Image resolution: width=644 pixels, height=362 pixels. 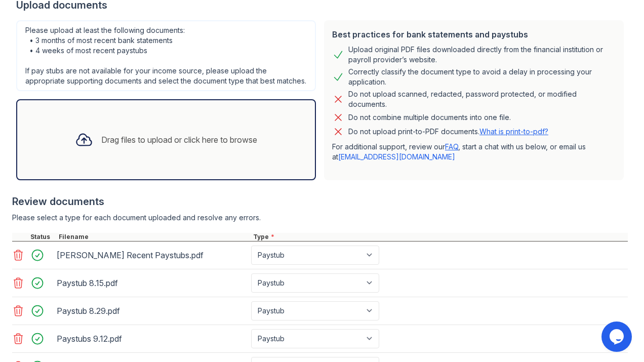 What do you see at coordinates (439, 237) in the screenshot?
I see `div: Type` at bounding box center [439, 237].